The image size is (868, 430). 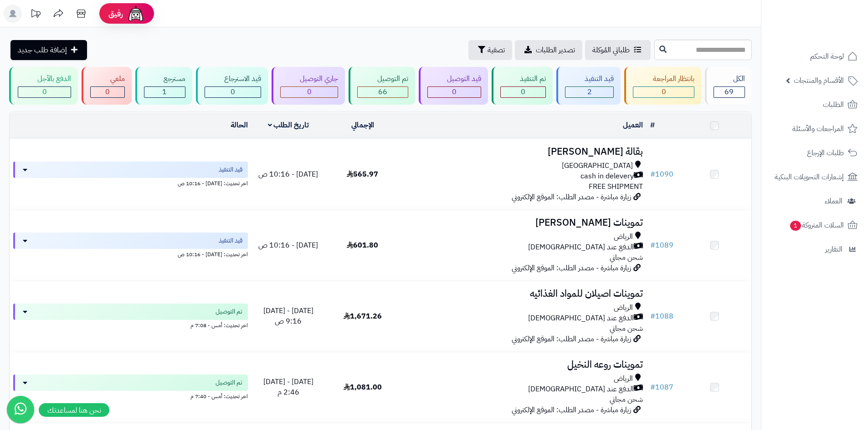 What do you see at coordinates (44, 79) in the screenshot?
I see `div: الدفع بالآجل` at bounding box center [44, 79].